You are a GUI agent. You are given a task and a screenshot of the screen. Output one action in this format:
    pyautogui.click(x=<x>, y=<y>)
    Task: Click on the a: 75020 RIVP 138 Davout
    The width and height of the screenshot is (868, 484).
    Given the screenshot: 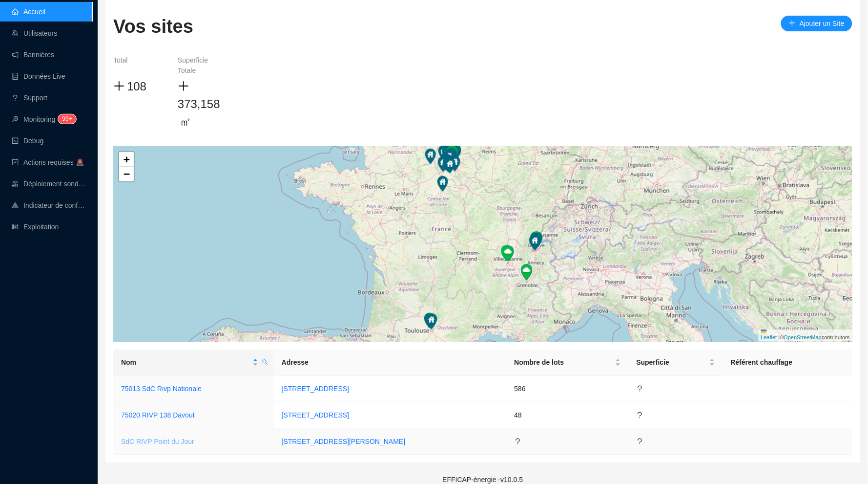 What is the action you would take?
    pyautogui.click(x=158, y=415)
    